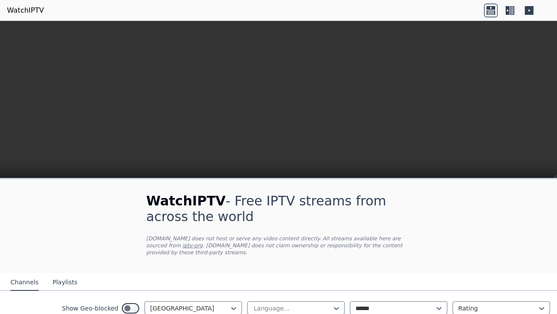 Image resolution: width=557 pixels, height=314 pixels. I want to click on a: iptv-org, so click(192, 245).